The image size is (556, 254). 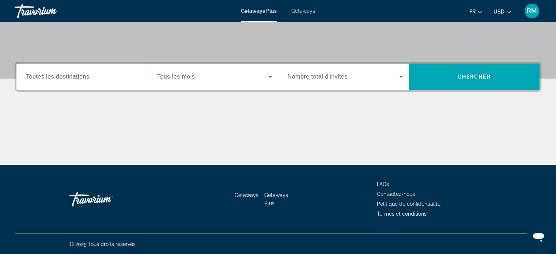 I want to click on span: © 2025 Tous droits réservés., so click(x=103, y=244).